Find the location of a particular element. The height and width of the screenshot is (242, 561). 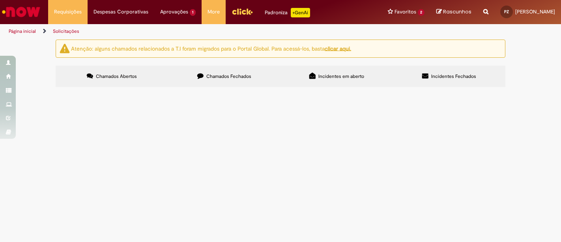

span: Chamados Abertos is located at coordinates (116, 76).